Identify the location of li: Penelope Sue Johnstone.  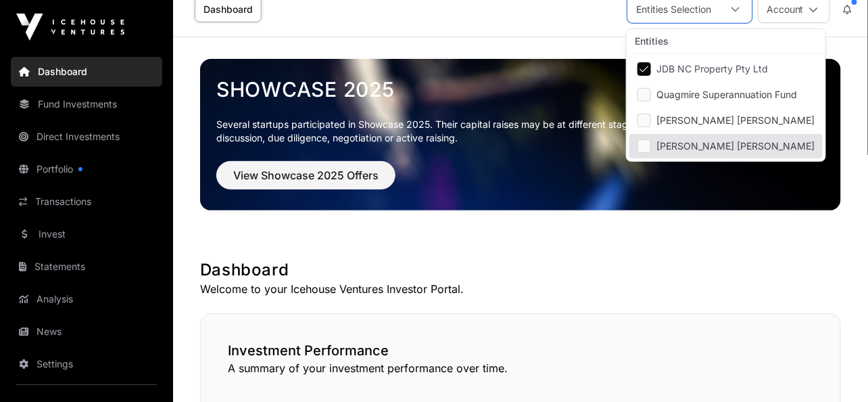
(726, 146).